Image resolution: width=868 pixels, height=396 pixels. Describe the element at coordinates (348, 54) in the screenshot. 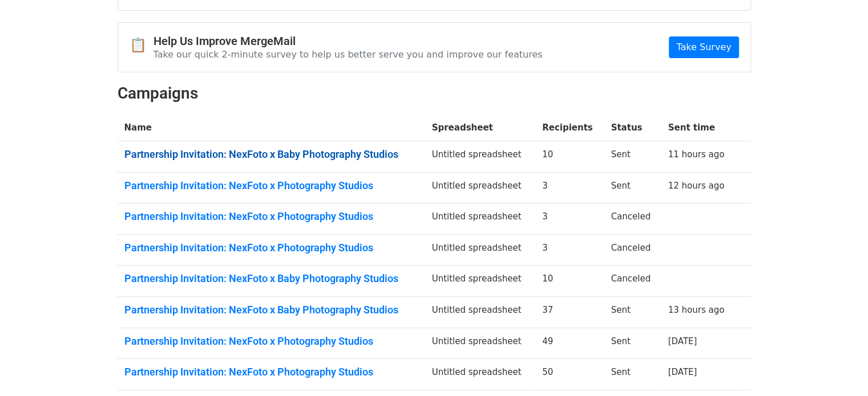

I see `p: Take our quick 2-minute survey to help us better serve you and improve our features` at that location.